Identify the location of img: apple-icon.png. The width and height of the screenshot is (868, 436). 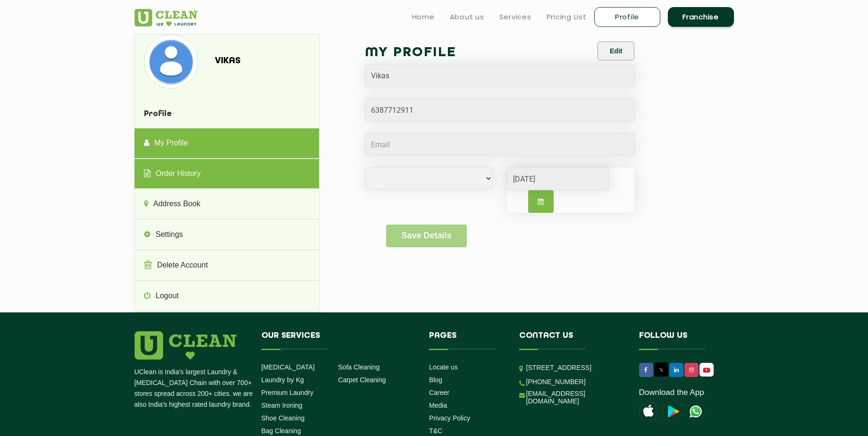
(649, 412).